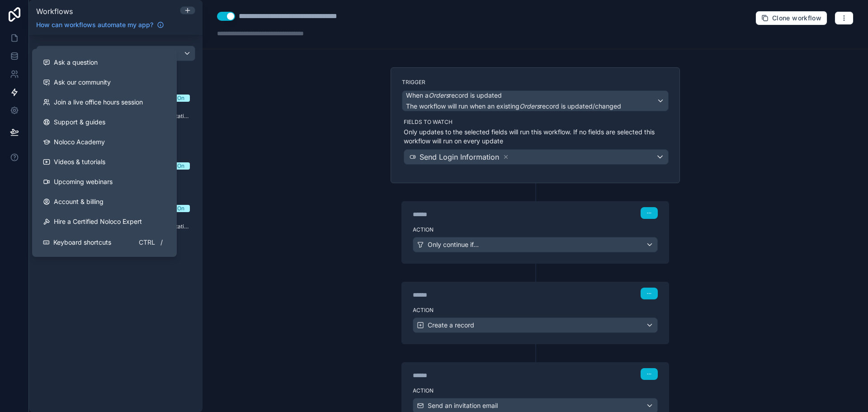 The image size is (868, 412). I want to click on span: Send an invitation email, so click(463, 405).